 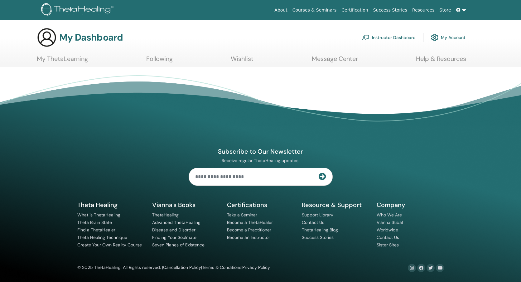 I want to click on h5: Resource & Support, so click(x=336, y=205).